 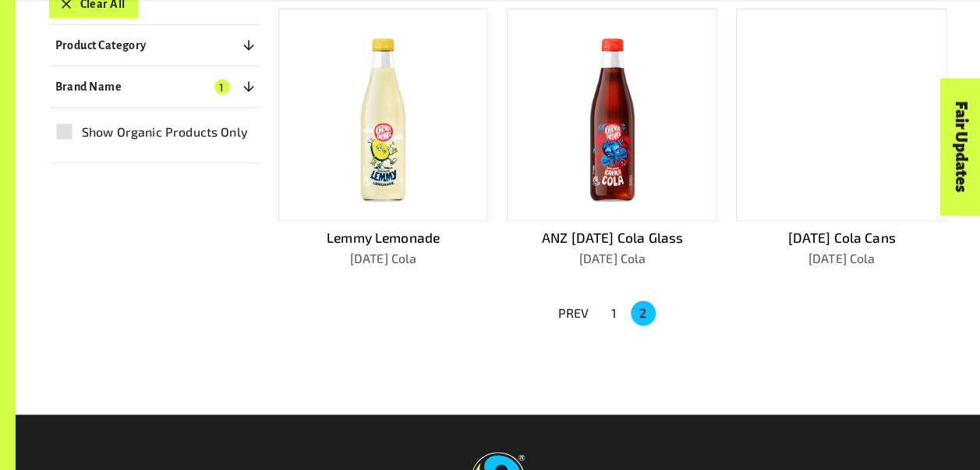 I want to click on button: page 2, so click(x=643, y=312).